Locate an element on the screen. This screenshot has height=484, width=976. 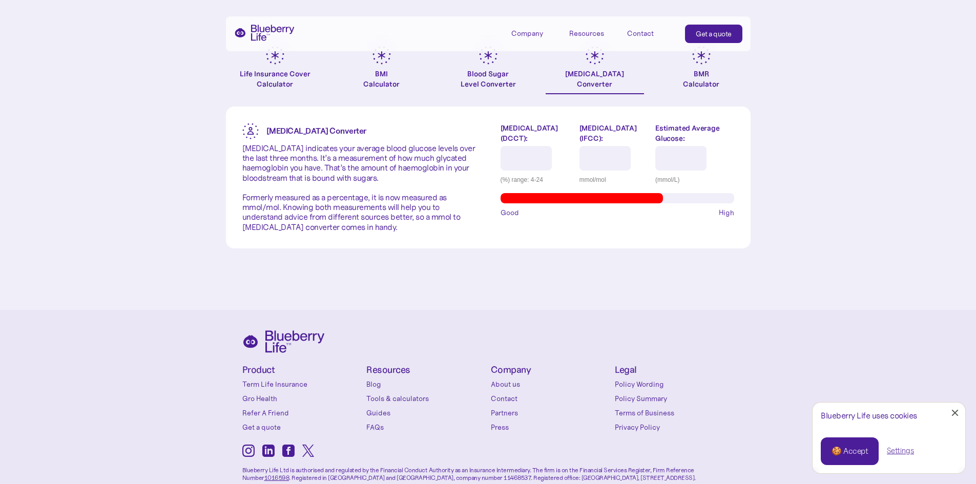
div: 🍪 Accept is located at coordinates (850, 452).